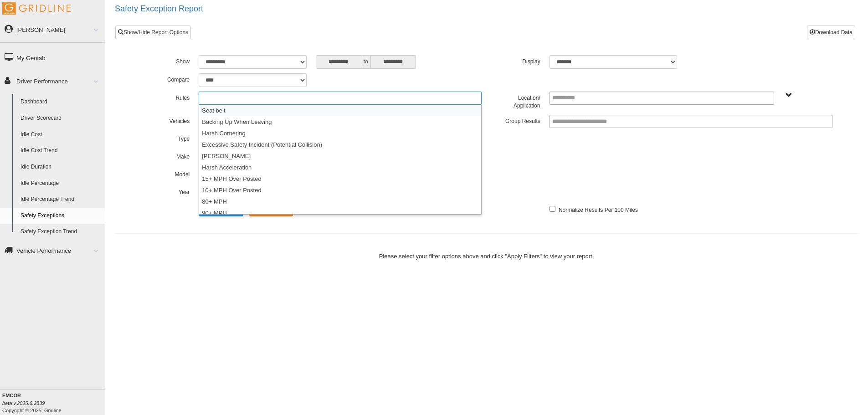 Image resolution: width=868 pixels, height=415 pixels. What do you see at coordinates (165, 79) in the screenshot?
I see `label: Compare` at bounding box center [165, 79].